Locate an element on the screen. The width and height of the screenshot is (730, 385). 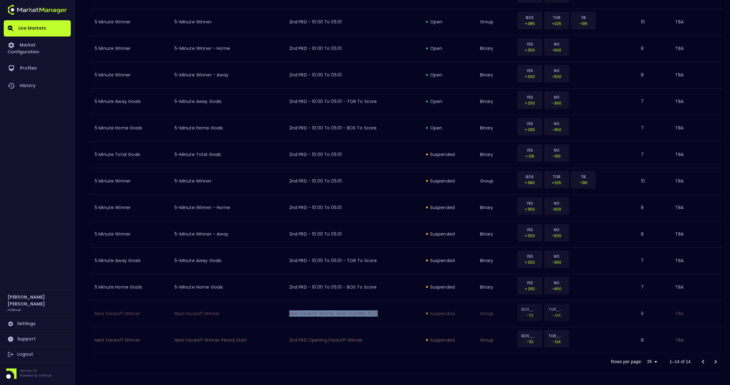
p: TOR_WIN is located at coordinates (557, 309).